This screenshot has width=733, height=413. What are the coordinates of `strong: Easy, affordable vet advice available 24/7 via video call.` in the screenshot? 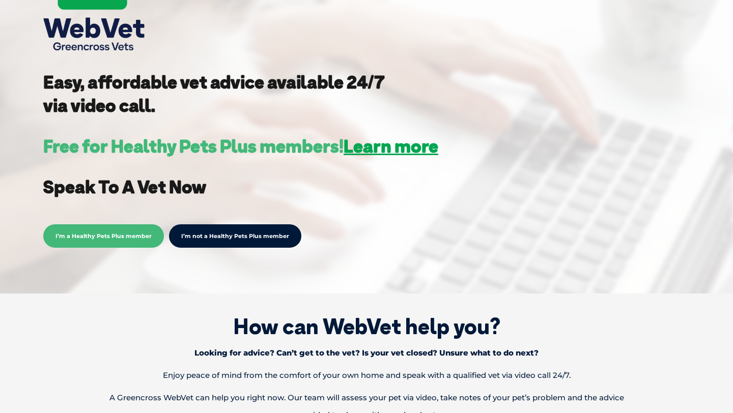 It's located at (214, 94).